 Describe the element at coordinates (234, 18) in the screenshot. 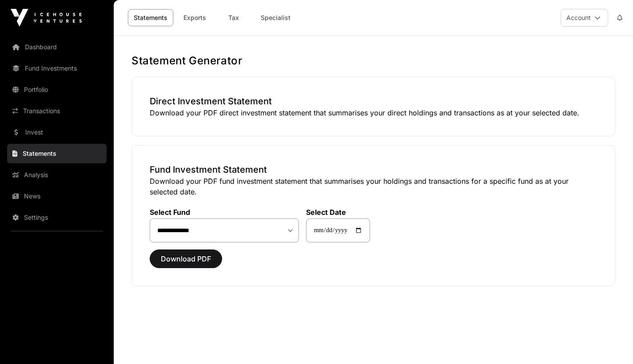

I see `a: Tax` at that location.